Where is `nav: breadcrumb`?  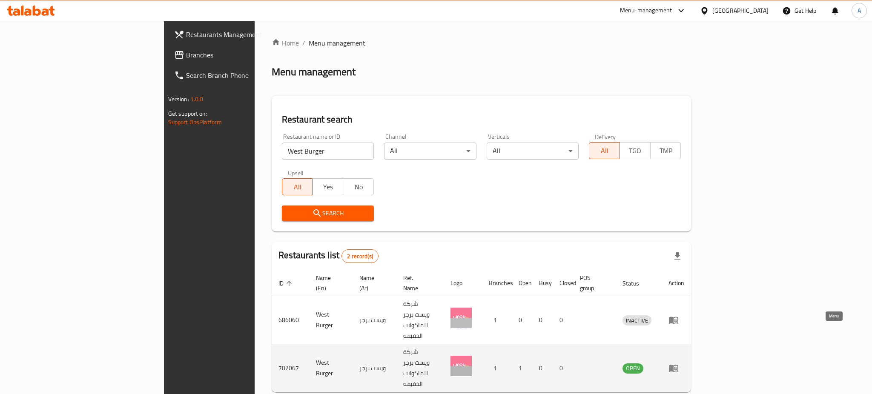
nav: breadcrumb is located at coordinates (482, 43).